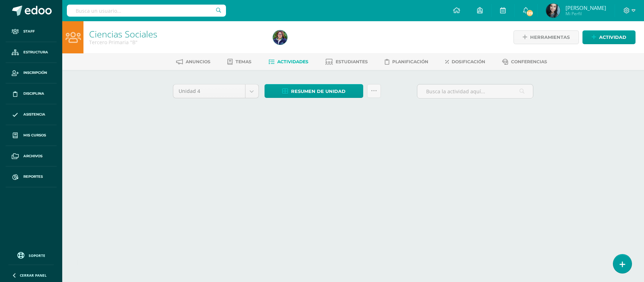 Image resolution: width=644 pixels, height=282 pixels. Describe the element at coordinates (318, 91) in the screenshot. I see `span: Resumen de unidad` at that location.